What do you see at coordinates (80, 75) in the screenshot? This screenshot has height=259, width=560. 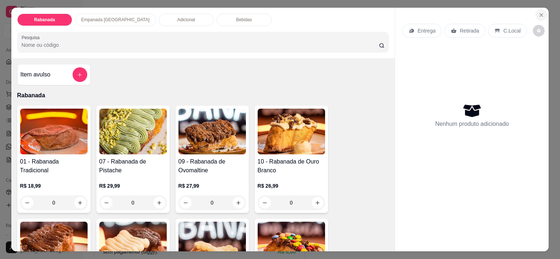 I see `button: add-separate-item` at bounding box center [80, 75].